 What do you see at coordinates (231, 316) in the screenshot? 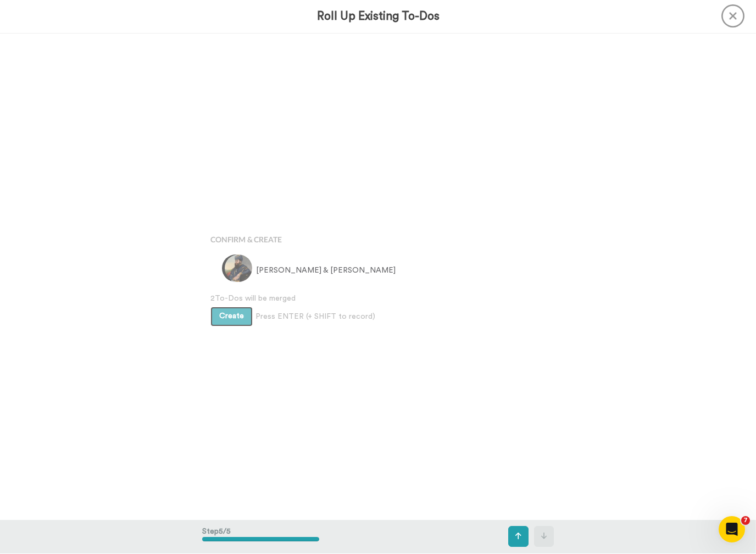
I see `span: Create` at bounding box center [231, 316].